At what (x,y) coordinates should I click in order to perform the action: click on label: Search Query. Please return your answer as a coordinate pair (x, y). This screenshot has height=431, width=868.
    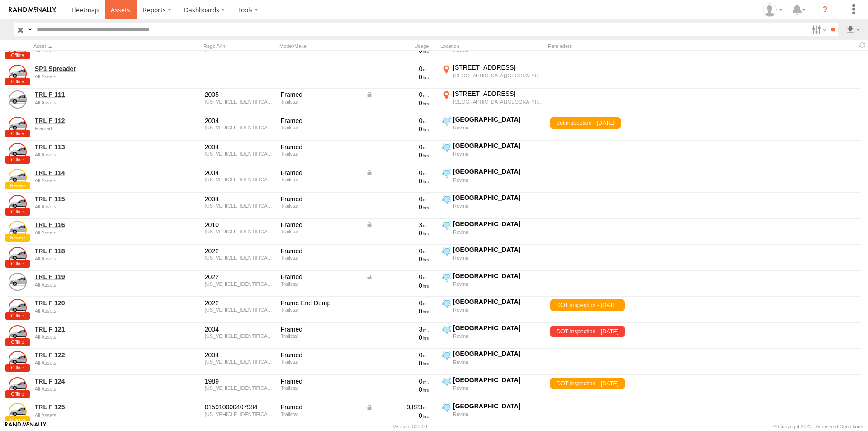
    Looking at the image, I should click on (30, 29).